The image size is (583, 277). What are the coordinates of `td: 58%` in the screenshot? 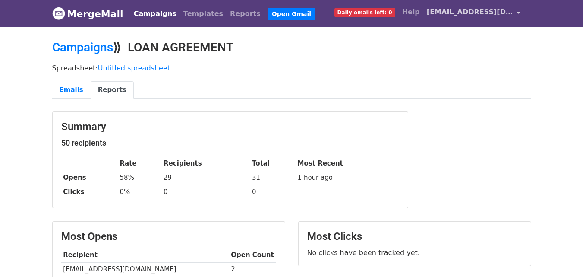 It's located at (140, 177).